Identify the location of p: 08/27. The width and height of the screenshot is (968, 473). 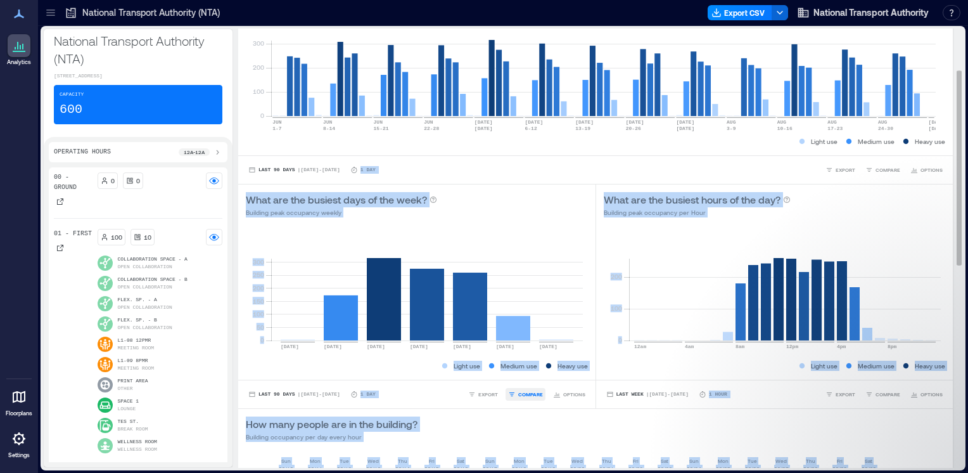
(781, 468).